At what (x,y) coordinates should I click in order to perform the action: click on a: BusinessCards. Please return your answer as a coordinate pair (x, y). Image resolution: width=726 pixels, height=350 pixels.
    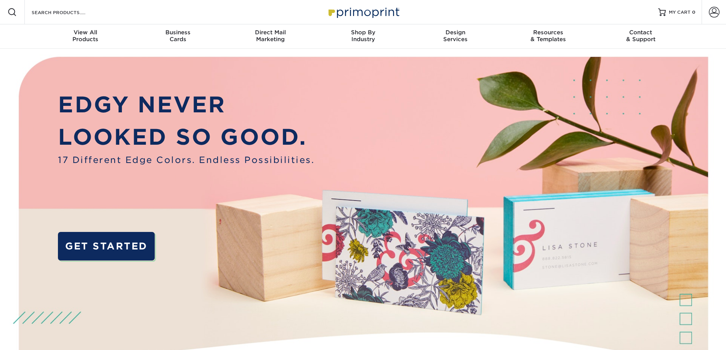
    Looking at the image, I should click on (178, 37).